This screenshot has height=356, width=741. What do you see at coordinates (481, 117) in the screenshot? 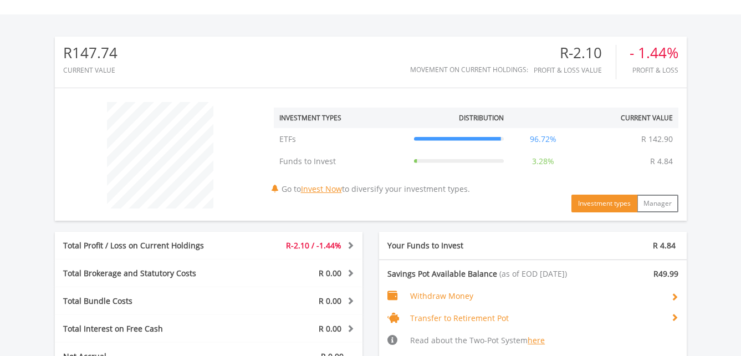
I see `div: Distribution` at bounding box center [481, 117].